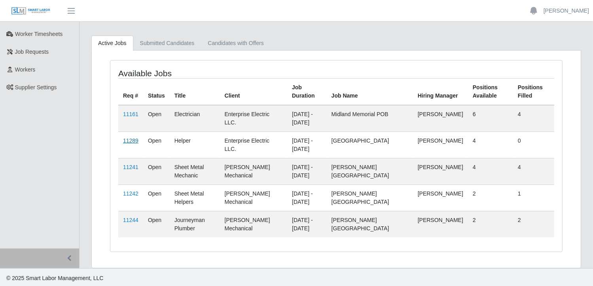 This screenshot has width=593, height=286. What do you see at coordinates (254, 92) in the screenshot?
I see `th: Client` at bounding box center [254, 92].